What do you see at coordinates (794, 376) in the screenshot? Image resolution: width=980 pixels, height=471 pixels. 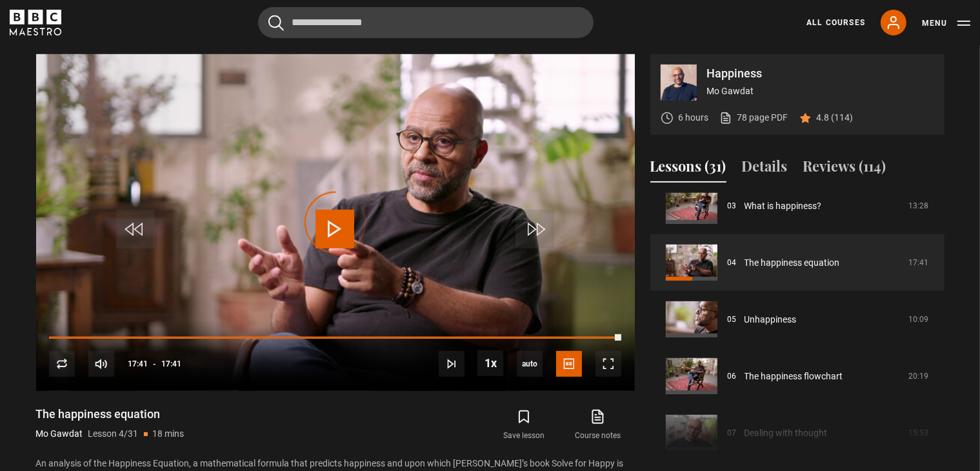 I see `a: The happiness flowchart` at bounding box center [794, 376].